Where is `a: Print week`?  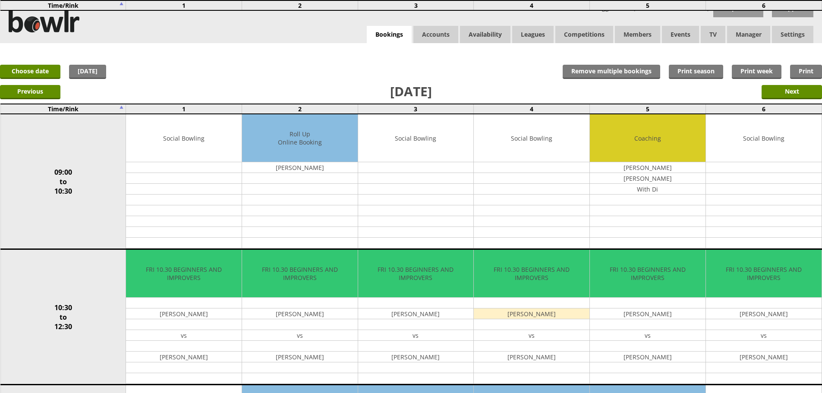 a: Print week is located at coordinates (757, 72).